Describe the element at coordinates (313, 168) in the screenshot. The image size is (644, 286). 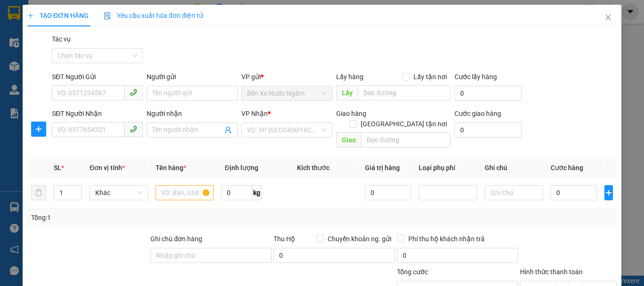
I see `span: Kích thước` at that location.